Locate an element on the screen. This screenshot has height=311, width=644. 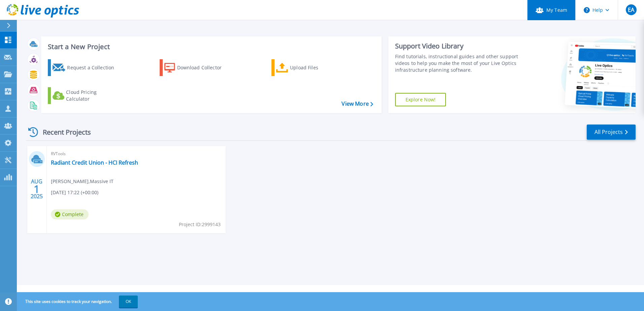
a: All Projects is located at coordinates (611, 132).